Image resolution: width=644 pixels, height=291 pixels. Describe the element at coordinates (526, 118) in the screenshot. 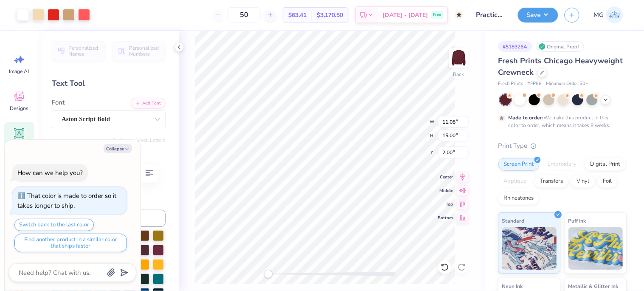

I see `strong: Made to order:` at that location.